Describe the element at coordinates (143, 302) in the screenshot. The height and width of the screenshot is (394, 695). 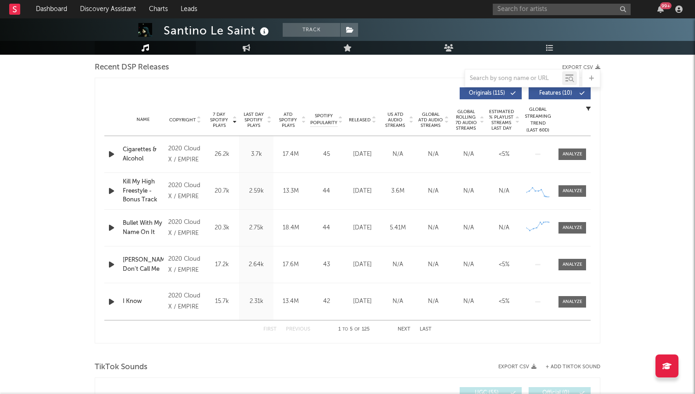
I see `a: I Know` at that location.